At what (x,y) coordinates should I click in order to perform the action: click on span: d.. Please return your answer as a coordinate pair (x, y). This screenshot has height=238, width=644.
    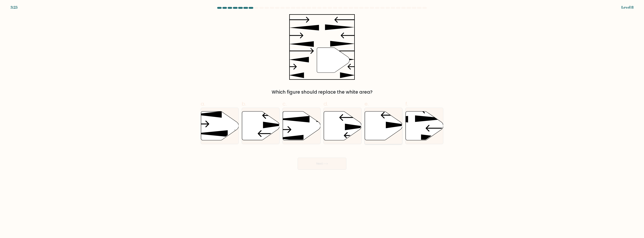
    Looking at the image, I should click on (326, 104).